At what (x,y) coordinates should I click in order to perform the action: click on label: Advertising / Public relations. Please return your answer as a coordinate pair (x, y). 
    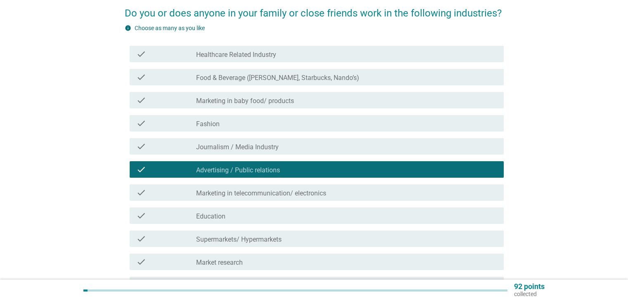
    Looking at the image, I should click on (238, 171).